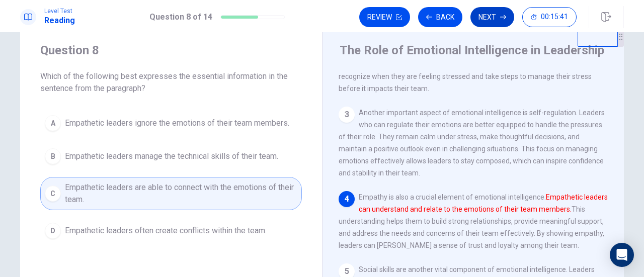 The image size is (644, 277). I want to click on span: Which of the following best expresses the essential information in the sentence from the paragraph?, so click(171, 83).